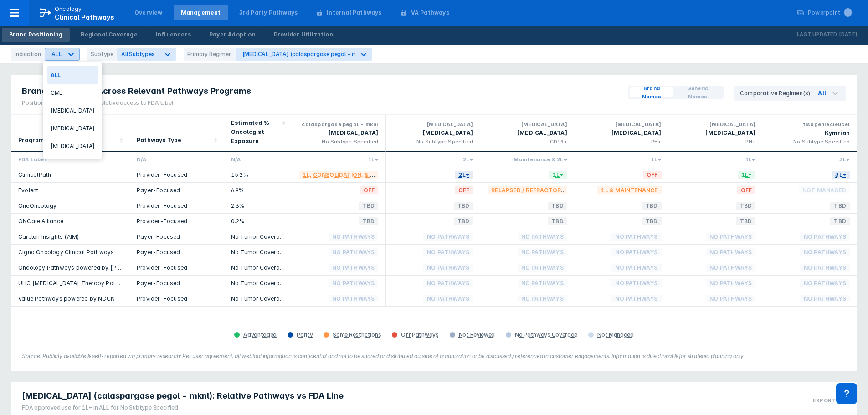 The height and width of the screenshot is (415, 868). I want to click on div: Sort, so click(176, 133).